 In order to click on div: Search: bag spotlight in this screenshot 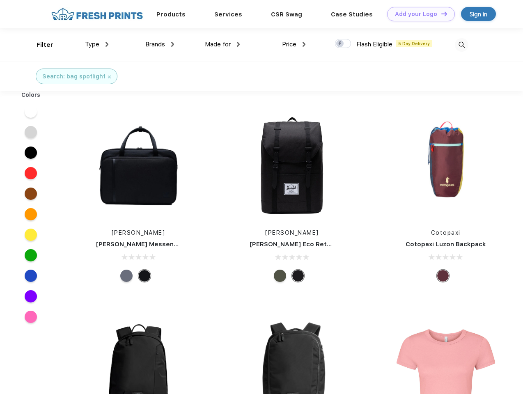, I will do `click(74, 76)`.